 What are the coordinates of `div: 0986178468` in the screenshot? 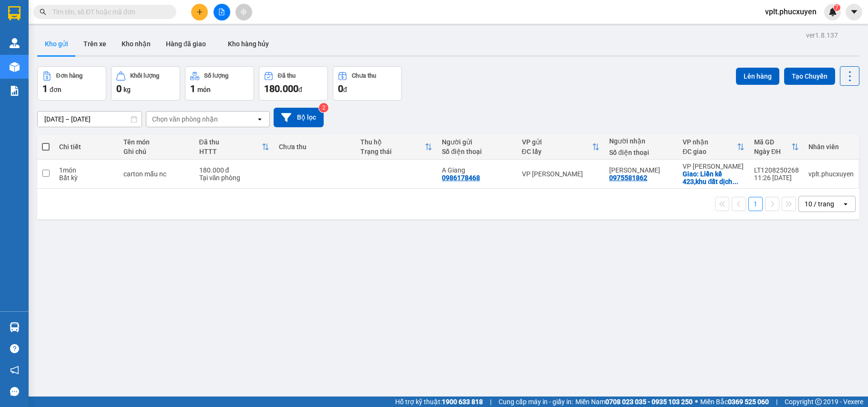 It's located at (461, 178).